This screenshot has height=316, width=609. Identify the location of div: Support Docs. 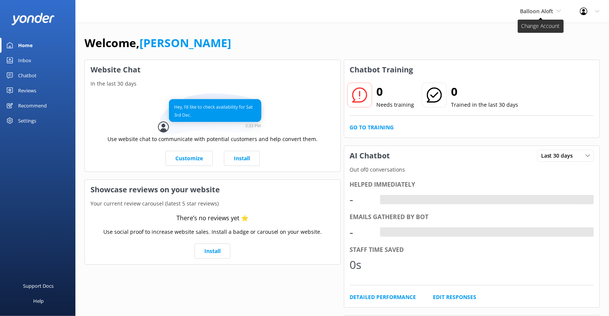
(38, 286).